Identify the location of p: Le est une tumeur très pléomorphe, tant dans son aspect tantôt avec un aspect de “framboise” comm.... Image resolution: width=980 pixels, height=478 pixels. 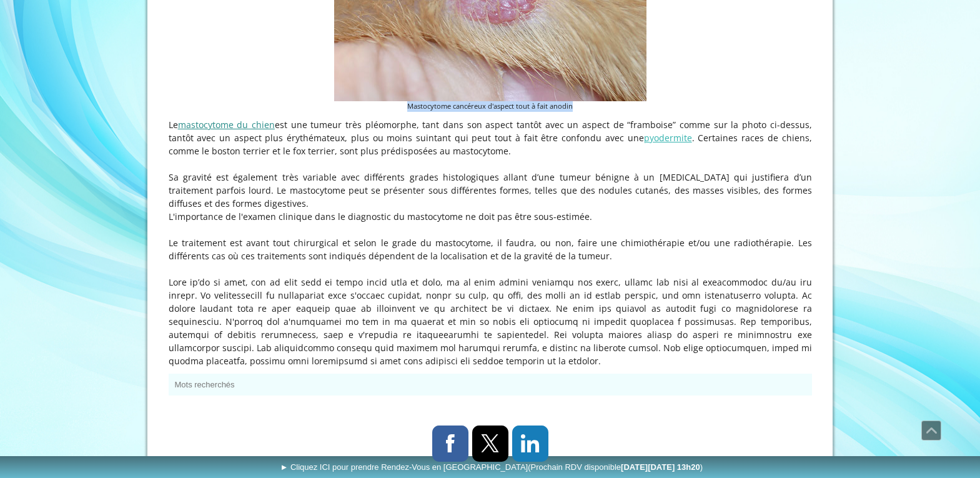
(490, 138).